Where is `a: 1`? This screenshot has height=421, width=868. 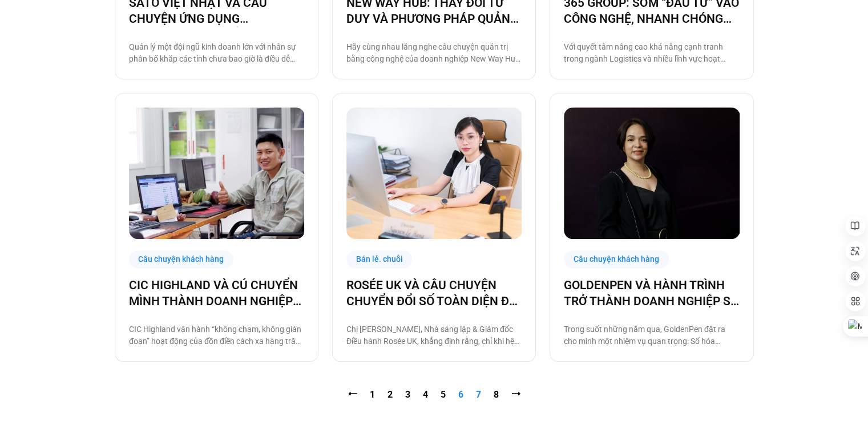
a: 1 is located at coordinates (372, 394).